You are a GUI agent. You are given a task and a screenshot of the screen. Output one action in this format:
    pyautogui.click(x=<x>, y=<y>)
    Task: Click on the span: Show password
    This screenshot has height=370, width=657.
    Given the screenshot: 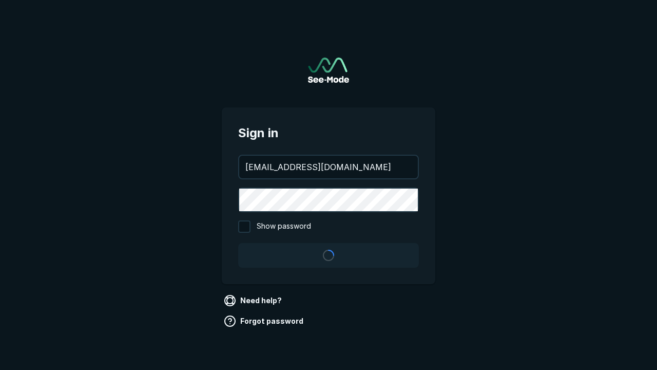 What is the action you would take?
    pyautogui.click(x=284, y=226)
    